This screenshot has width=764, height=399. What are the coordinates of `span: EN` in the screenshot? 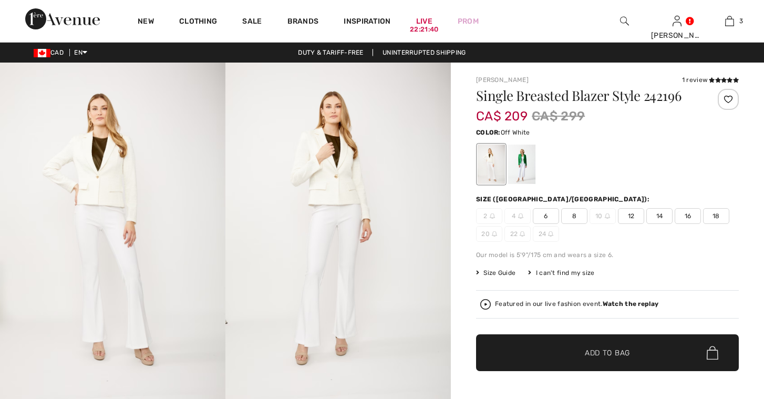 It's located at (80, 53).